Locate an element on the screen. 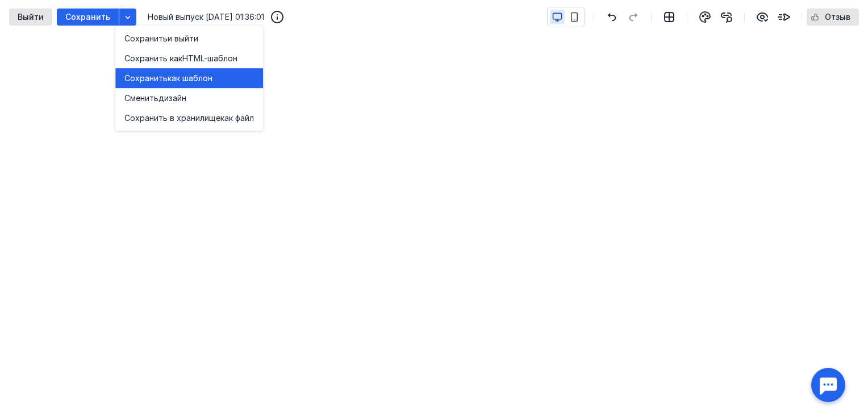 The height and width of the screenshot is (419, 868). span: как файл is located at coordinates (237, 118).